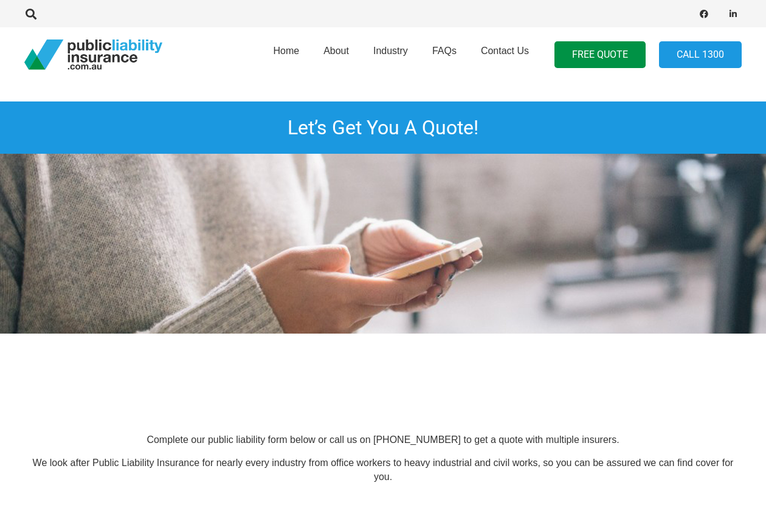  I want to click on a: Home, so click(286, 55).